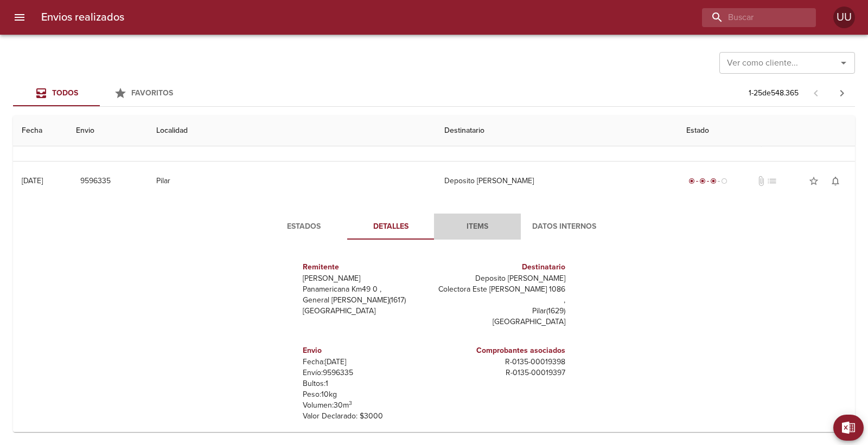  I want to click on span: Pagina anterior, so click(815, 93).